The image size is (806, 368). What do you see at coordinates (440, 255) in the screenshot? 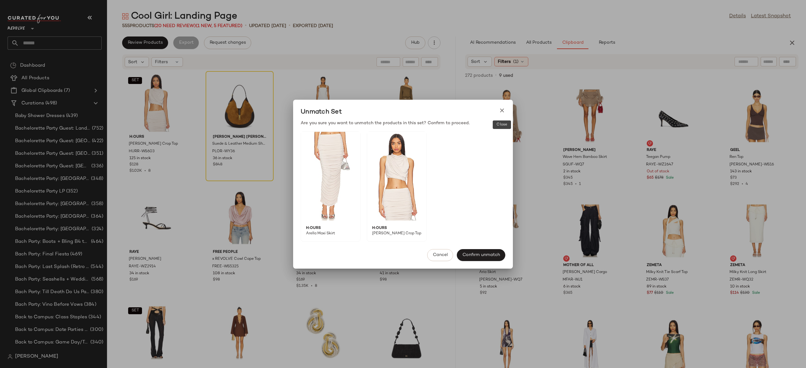
I see `span: Cancel` at bounding box center [440, 255].